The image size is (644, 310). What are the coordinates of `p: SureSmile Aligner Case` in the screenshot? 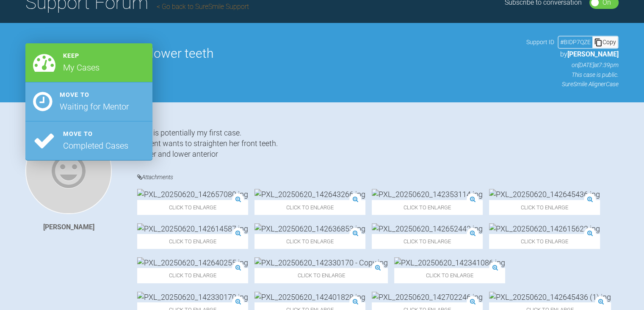 It's located at (573, 84).